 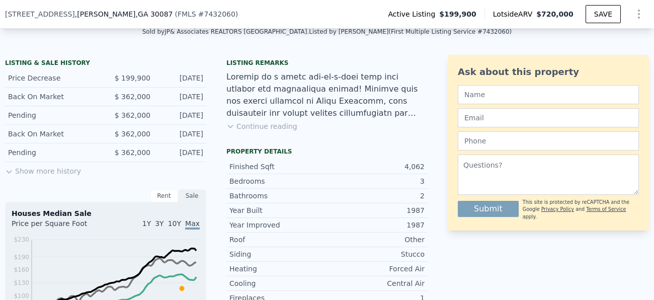 I want to click on div: Cooling, so click(x=278, y=283).